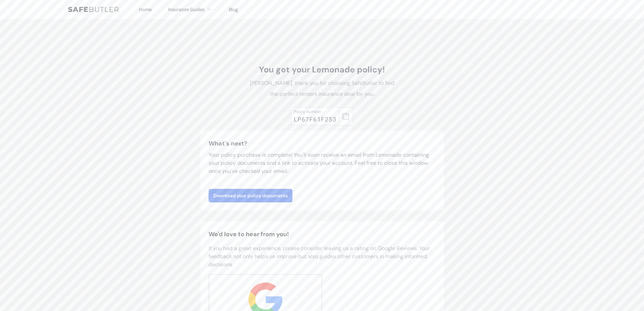 Image resolution: width=644 pixels, height=311 pixels. What do you see at coordinates (251, 196) in the screenshot?
I see `a: Download your policy documents` at bounding box center [251, 196].